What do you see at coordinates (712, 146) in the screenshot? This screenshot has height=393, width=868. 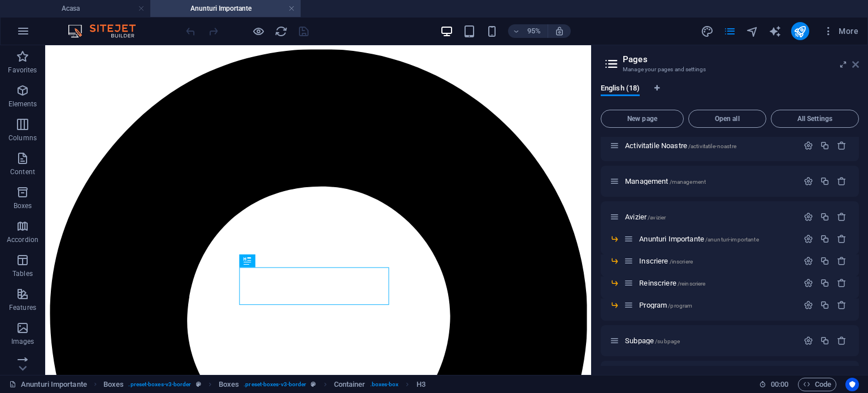 I see `span: /activitatile-noastre` at bounding box center [712, 146].